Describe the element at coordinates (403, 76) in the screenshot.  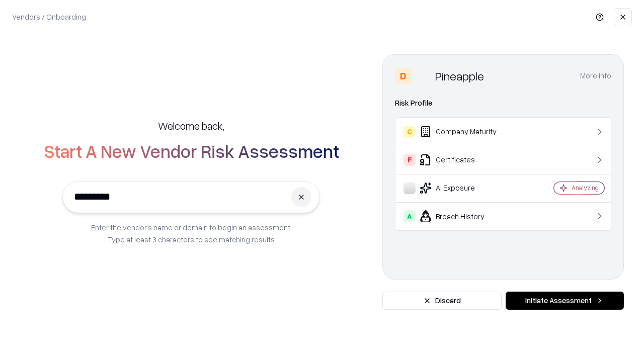
I see `div: D` at that location.